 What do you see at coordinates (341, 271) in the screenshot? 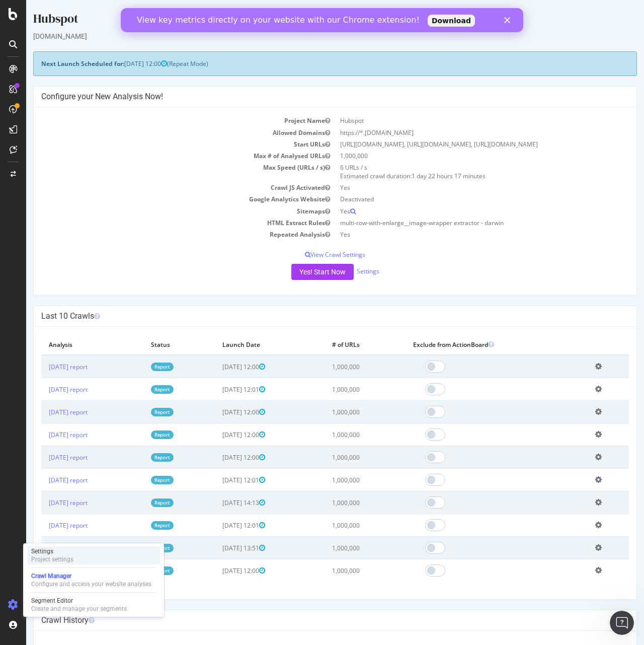
I see `a: Settings` at bounding box center [341, 271].